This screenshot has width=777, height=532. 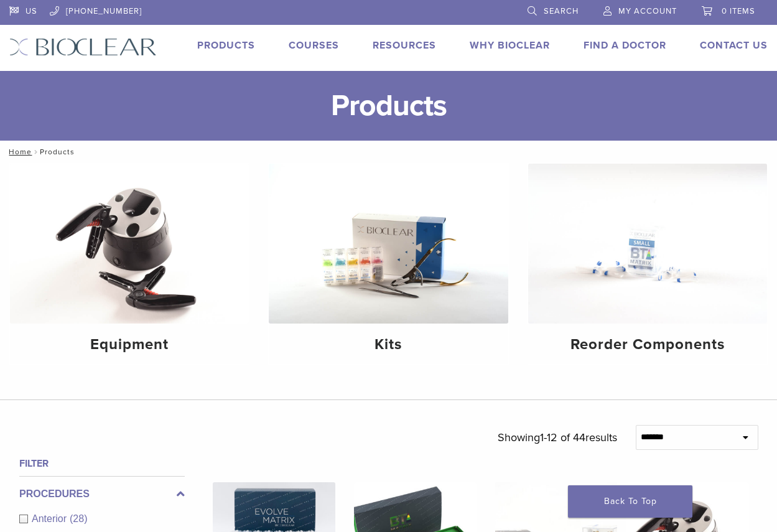 I want to click on a: Courses, so click(x=313, y=45).